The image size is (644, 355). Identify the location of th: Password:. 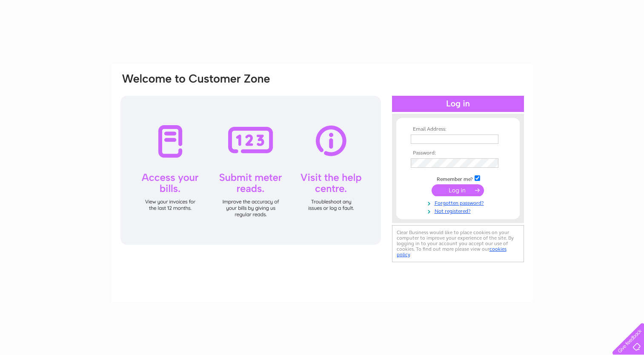
(458, 153).